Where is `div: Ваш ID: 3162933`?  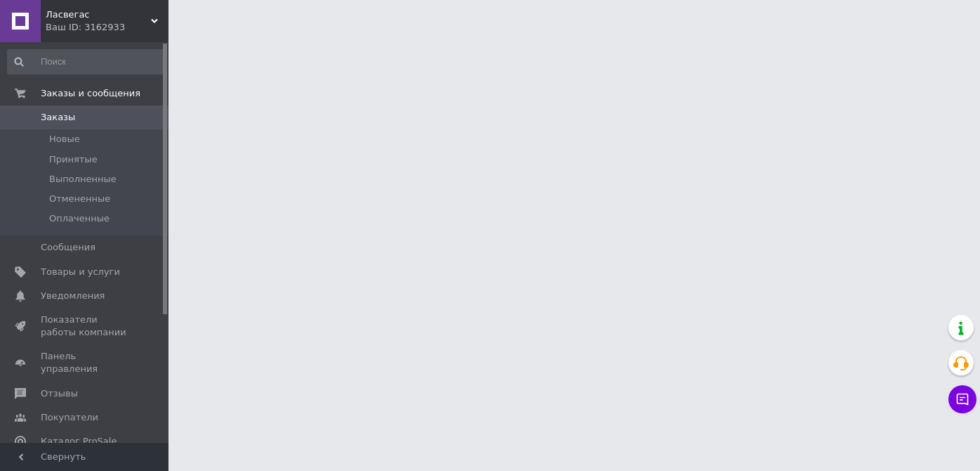 div: Ваш ID: 3162933 is located at coordinates (107, 27).